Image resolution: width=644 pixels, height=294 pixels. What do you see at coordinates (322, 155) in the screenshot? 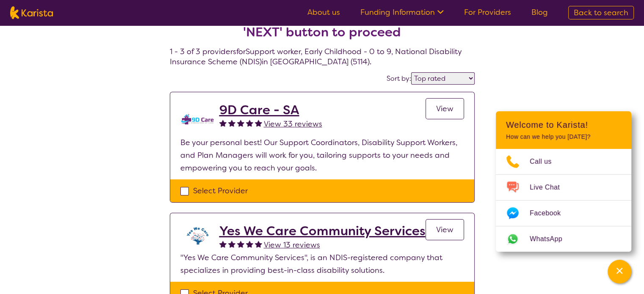
I see `p: Be your personal best! Our Support Coordinators, Disability Support Workers, and Plan Managers wi...` at bounding box center [322, 155].